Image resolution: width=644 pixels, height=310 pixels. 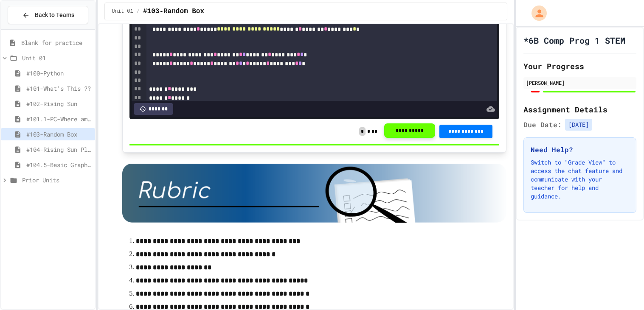 What do you see at coordinates (57, 43) in the screenshot?
I see `span: Blank for practice` at bounding box center [57, 43].